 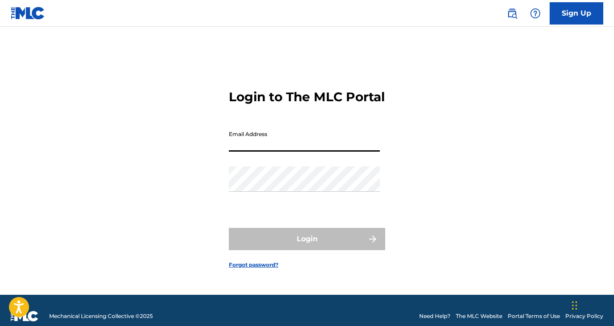 I want to click on a: Public Search, so click(x=512, y=13).